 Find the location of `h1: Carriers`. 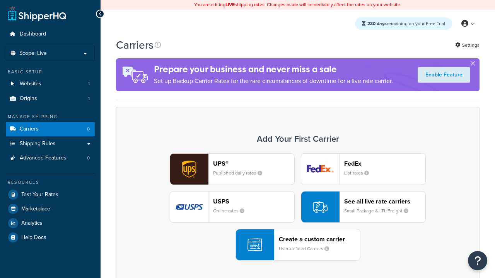

h1: Carriers is located at coordinates (135, 45).